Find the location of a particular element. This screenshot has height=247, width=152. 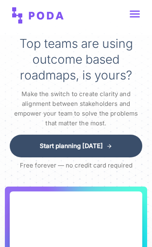

span: Top teams are using outcome based roadmaps, is yours? is located at coordinates (76, 59).